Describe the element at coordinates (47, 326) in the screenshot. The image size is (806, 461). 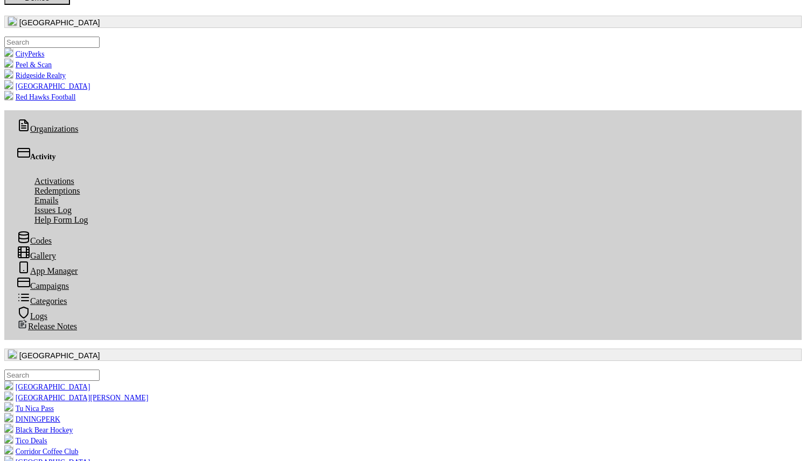
I see `a: Release Notes` at that location.